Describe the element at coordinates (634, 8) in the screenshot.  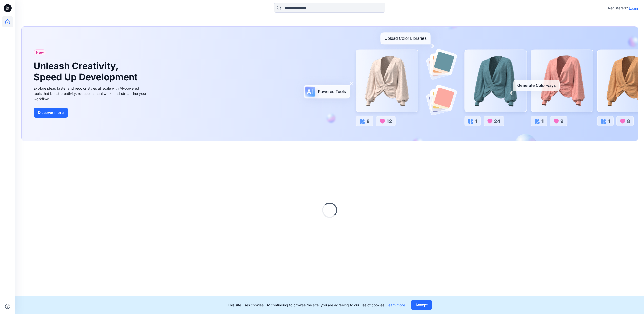
I see `p: Login` at that location.